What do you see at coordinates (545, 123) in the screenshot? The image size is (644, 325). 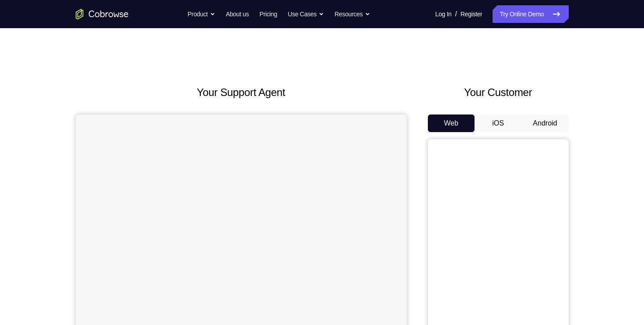 I see `button: Android` at bounding box center [545, 123].